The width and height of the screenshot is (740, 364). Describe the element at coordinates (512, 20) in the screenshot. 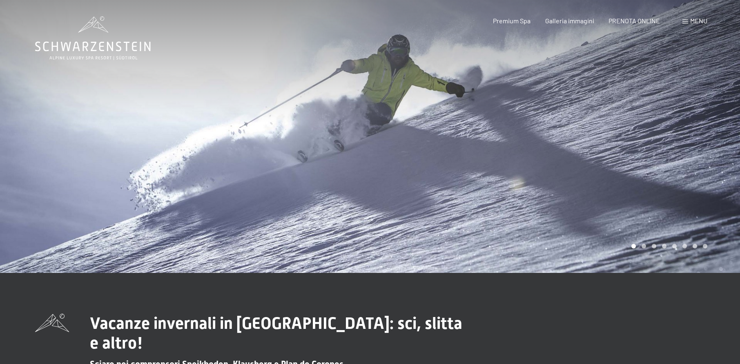

I see `a: Premium Spa` at that location.